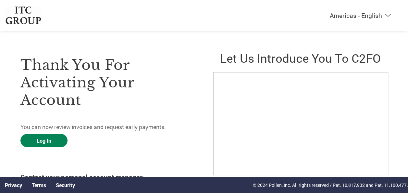 This screenshot has height=193, width=408. What do you see at coordinates (330, 185) in the screenshot?
I see `p: © 2024 Pollen, Inc. All rights reserved / Pat. 10,817,932 and Pat. 11,100,477.` at bounding box center [330, 185].